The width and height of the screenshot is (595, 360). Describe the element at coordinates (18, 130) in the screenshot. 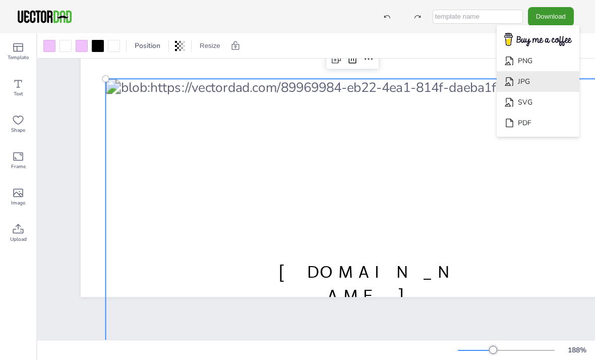

I see `span: Shape` at that location.